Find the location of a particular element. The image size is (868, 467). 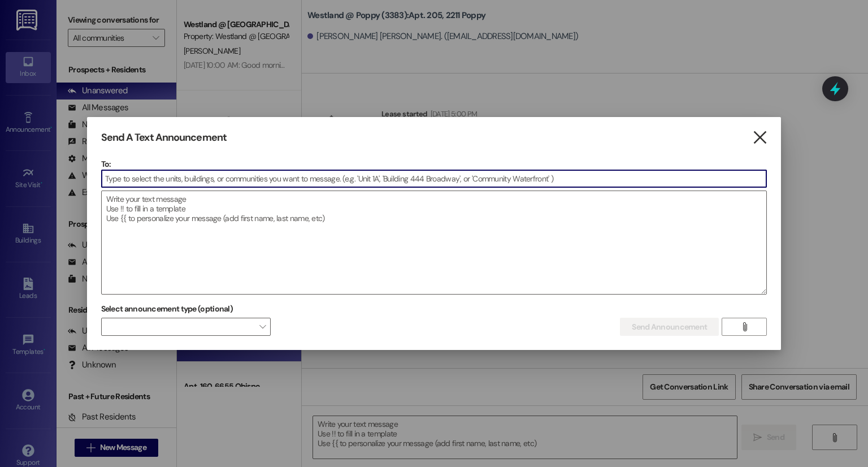

p: To: is located at coordinates (434, 164).